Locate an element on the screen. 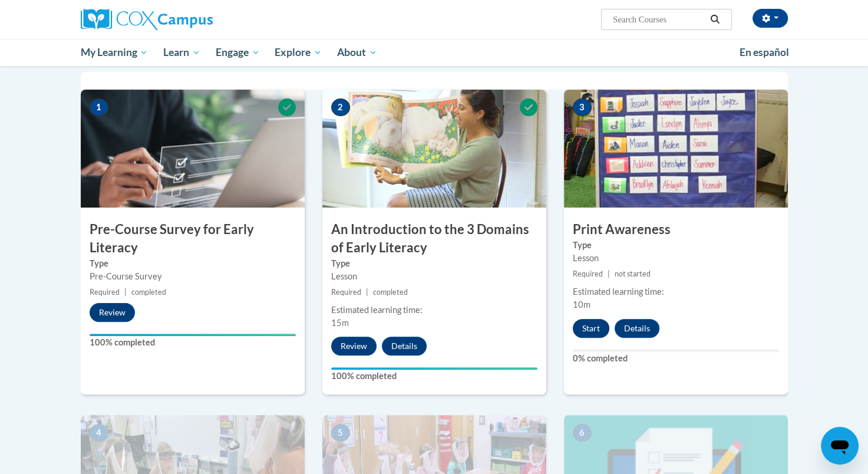 This screenshot has width=868, height=474. span: Learn is located at coordinates (181, 53).